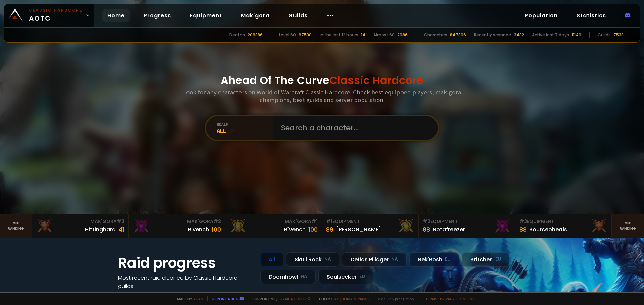  Describe the element at coordinates (447, 299) in the screenshot. I see `a: Privacy` at that location.